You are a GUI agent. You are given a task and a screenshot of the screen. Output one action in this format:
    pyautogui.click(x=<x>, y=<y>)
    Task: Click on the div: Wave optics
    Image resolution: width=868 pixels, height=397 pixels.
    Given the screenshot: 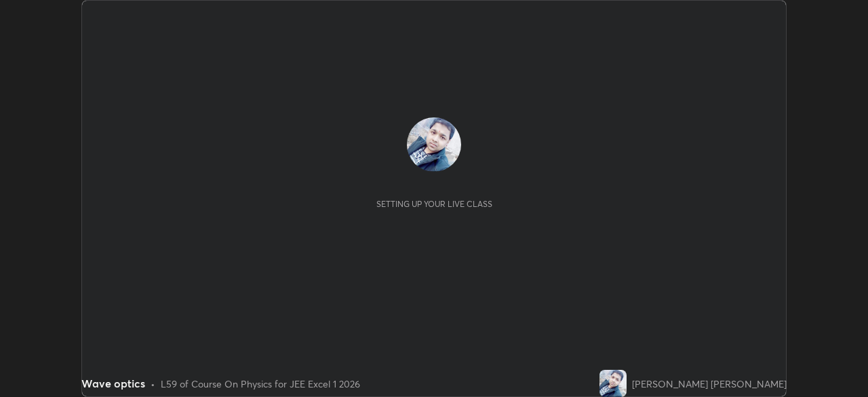 What is the action you would take?
    pyautogui.click(x=113, y=384)
    